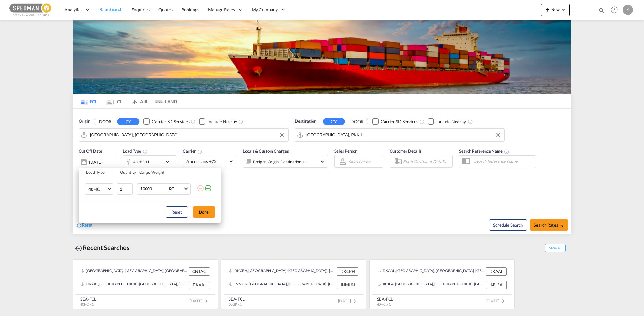 This screenshot has width=644, height=316. I want to click on th: Quantity, so click(126, 172).